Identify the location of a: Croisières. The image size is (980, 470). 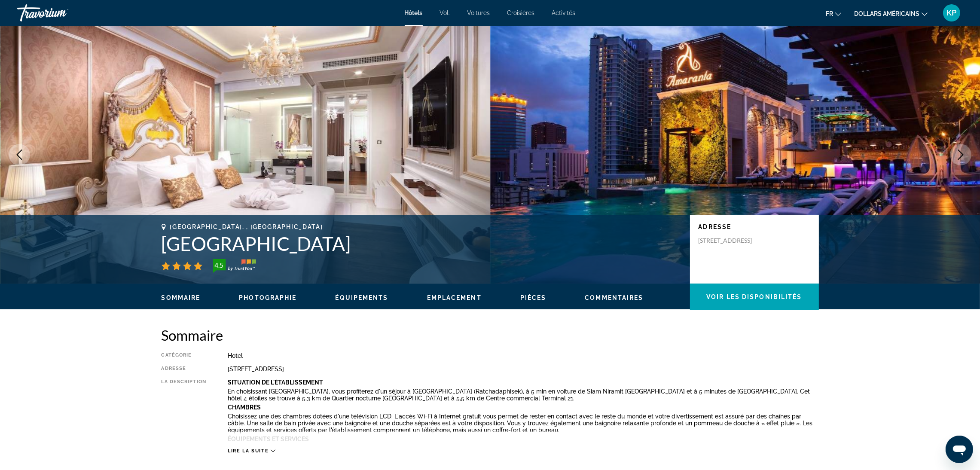
(521, 13).